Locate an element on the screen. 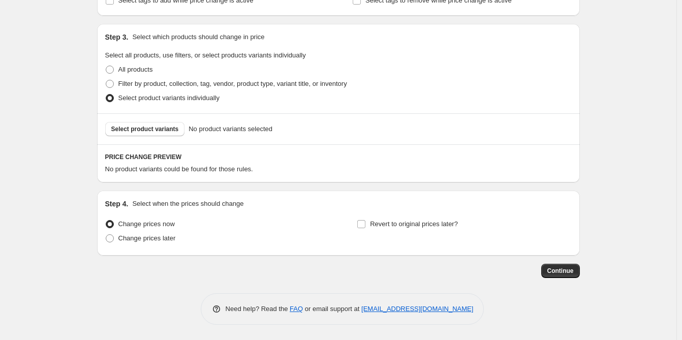  button: Select product variants is located at coordinates (145, 129).